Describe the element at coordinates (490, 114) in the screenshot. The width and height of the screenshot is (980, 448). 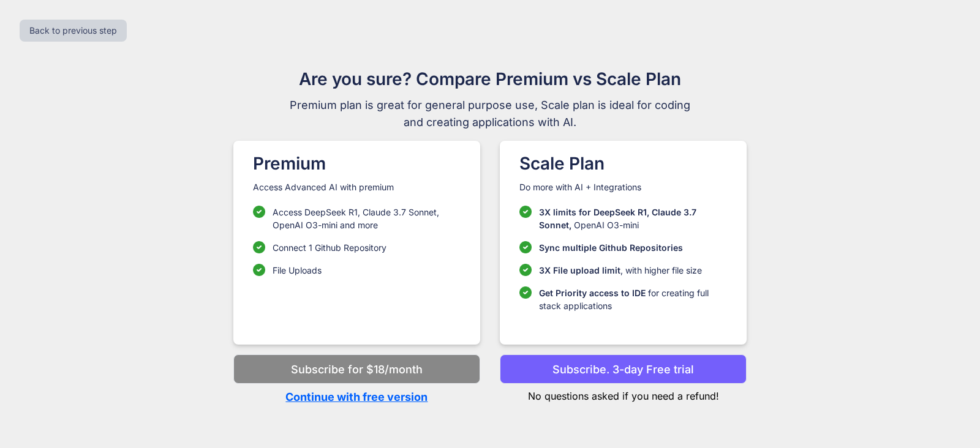
I see `span: Premium plan is great for general purpose use, Scale plan is ideal for coding and creating applic...` at that location.